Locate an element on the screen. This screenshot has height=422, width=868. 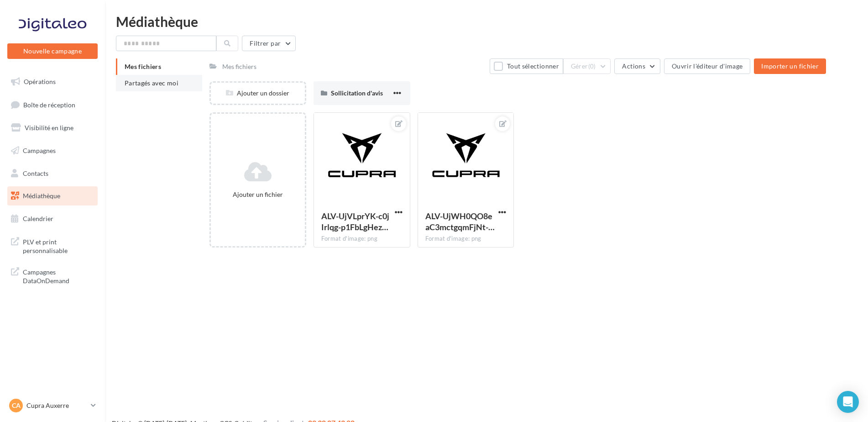
span: Campagnes DataOnDemand is located at coordinates (58, 275).